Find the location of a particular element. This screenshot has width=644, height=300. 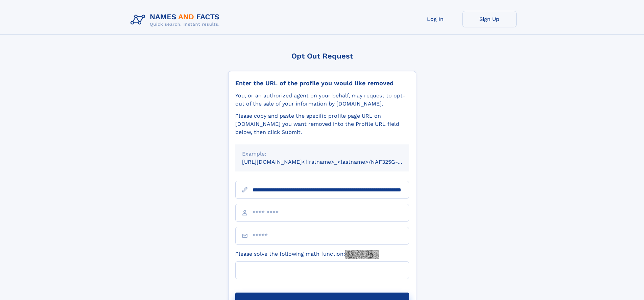

a: Sign Up is located at coordinates (489, 19).